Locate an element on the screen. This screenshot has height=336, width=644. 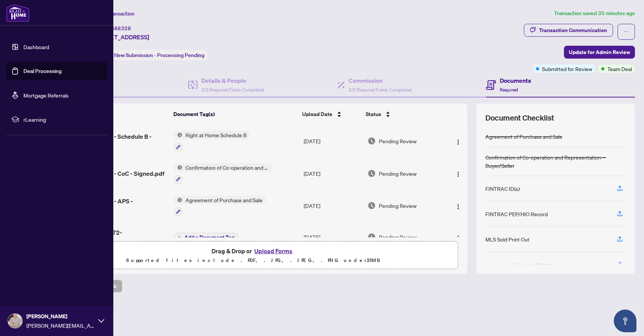
div: Confirmation of Co-operation and Representation—Buyer/Seller is located at coordinates (555, 161).